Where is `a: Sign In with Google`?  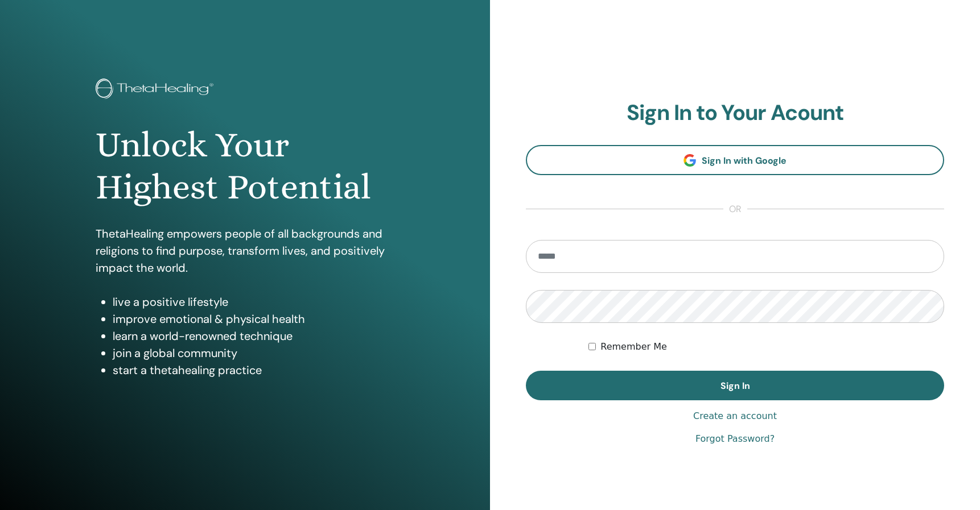
a: Sign In with Google is located at coordinates (734, 160).